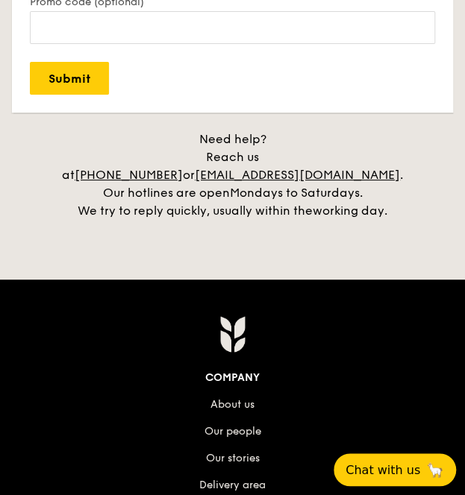 This screenshot has height=495, width=465. I want to click on span: Mondays to Saturdays., so click(296, 193).